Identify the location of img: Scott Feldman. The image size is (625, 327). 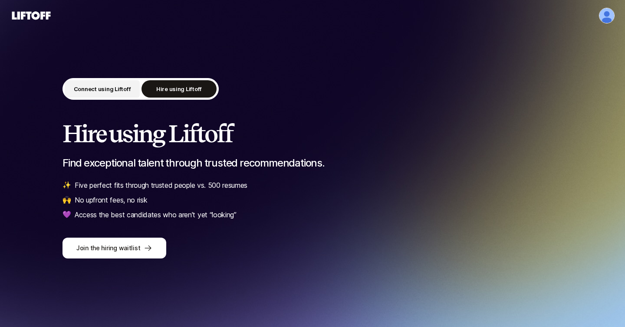
(607, 16).